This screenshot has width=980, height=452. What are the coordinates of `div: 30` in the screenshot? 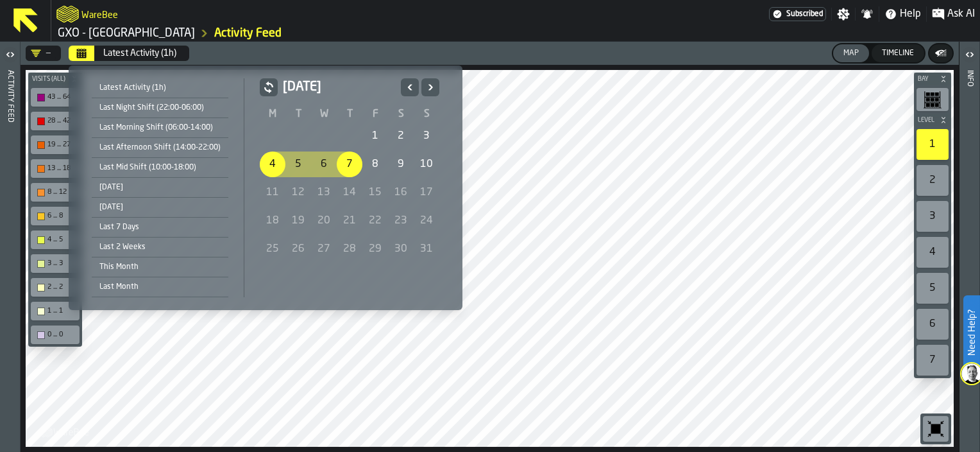 It's located at (401, 249).